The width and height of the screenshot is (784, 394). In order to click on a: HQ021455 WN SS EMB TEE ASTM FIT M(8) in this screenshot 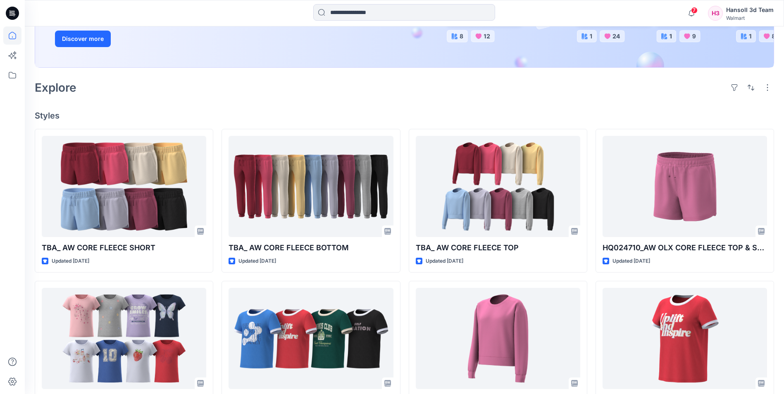, I will do `click(124, 339)`.